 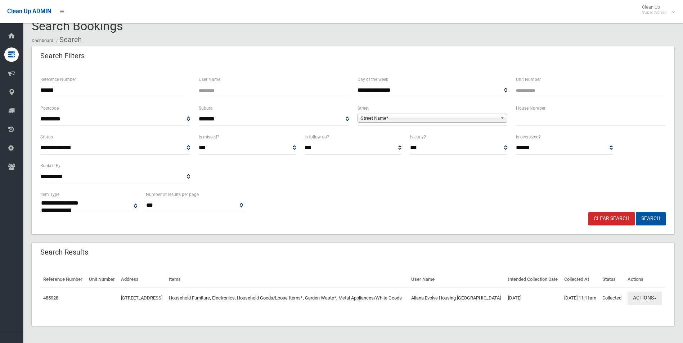 I want to click on label: Unit Number, so click(x=528, y=80).